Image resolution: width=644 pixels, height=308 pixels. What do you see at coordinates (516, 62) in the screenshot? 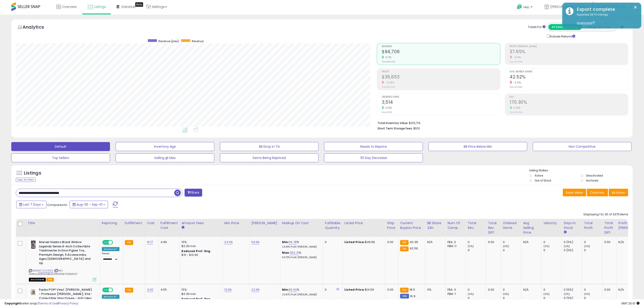
I see `small: Prev: 39.69%` at bounding box center [516, 62].